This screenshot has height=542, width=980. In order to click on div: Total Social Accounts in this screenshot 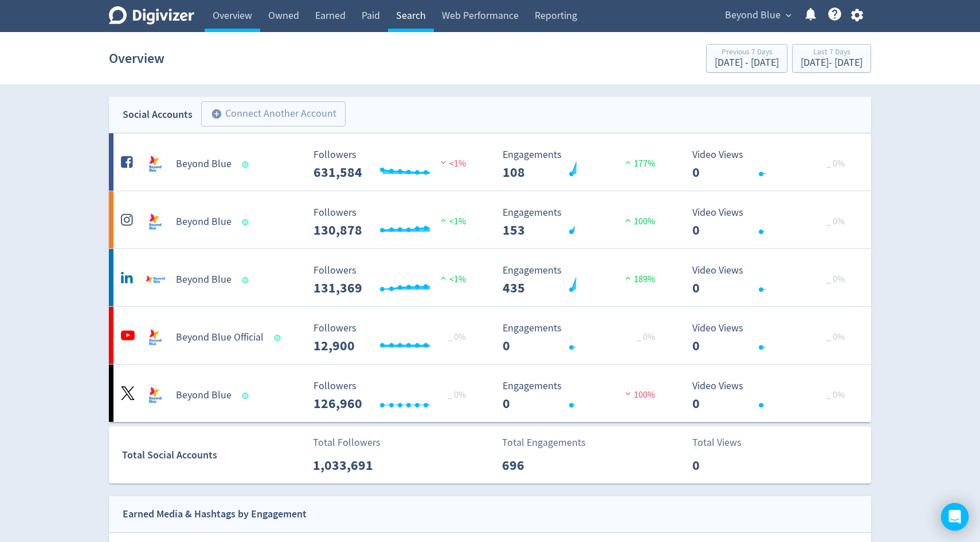, I will do `click(213, 455)`.